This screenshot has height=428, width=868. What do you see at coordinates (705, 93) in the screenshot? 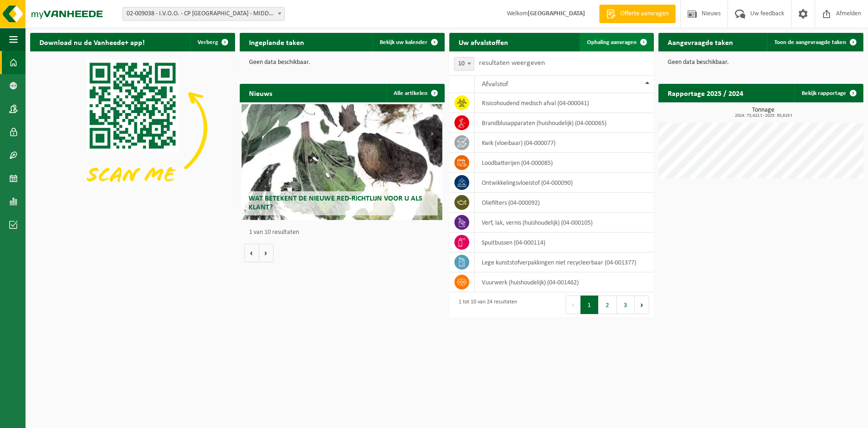
I see `h2: Rapportage 2025 / 2024` at bounding box center [705, 93].